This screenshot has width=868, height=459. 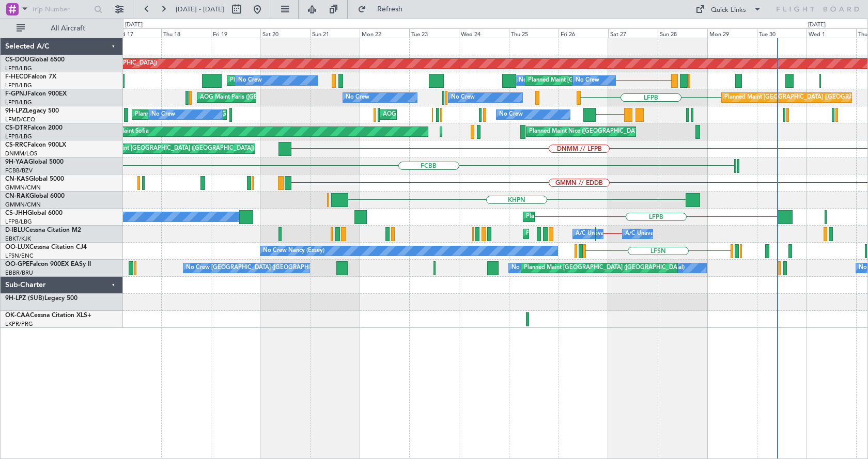 I want to click on span: D-IBLU, so click(x=15, y=230).